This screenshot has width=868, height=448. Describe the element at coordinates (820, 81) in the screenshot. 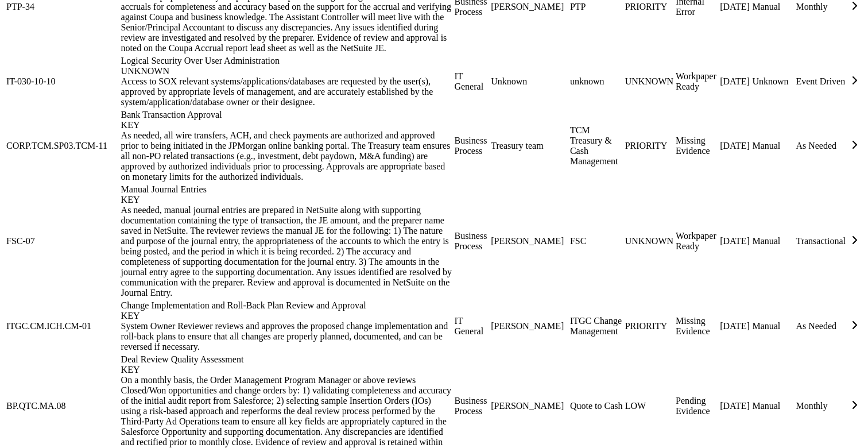

I see `td: Event Driven` at that location.